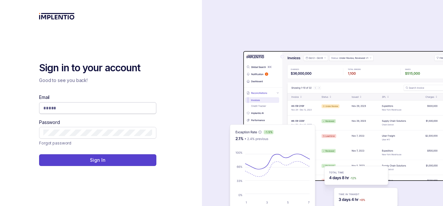 This screenshot has width=443, height=206. What do you see at coordinates (57, 16) in the screenshot?
I see `img: logo` at bounding box center [57, 16].